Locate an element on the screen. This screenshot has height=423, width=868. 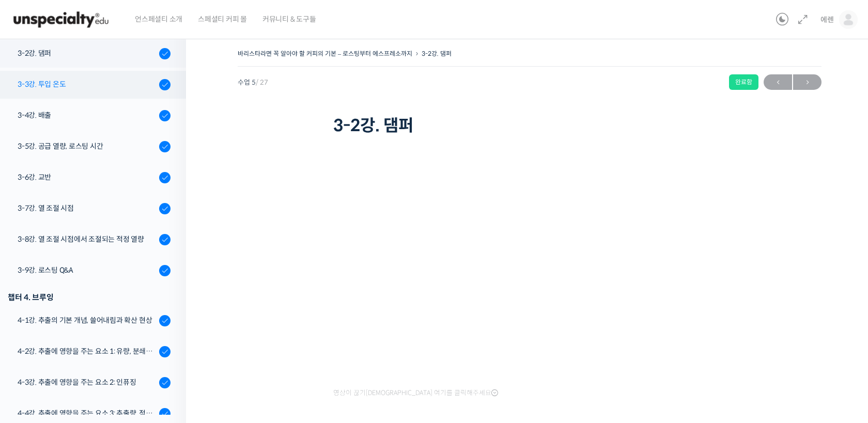
div: 3-6강. 교반 is located at coordinates (87, 177).